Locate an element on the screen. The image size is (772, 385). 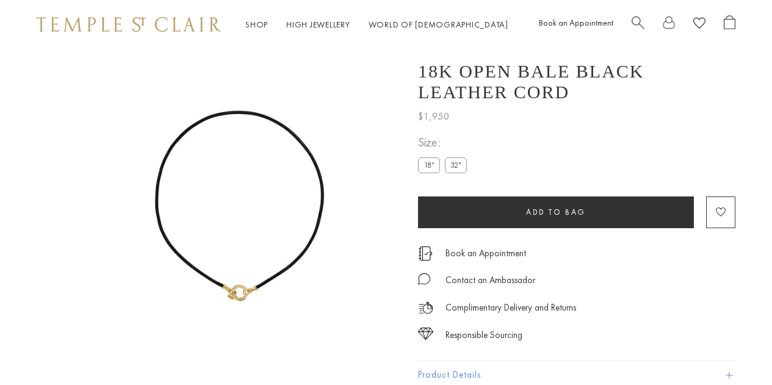
h1: 18K Open Bale Black Leather Cord is located at coordinates (577, 82).